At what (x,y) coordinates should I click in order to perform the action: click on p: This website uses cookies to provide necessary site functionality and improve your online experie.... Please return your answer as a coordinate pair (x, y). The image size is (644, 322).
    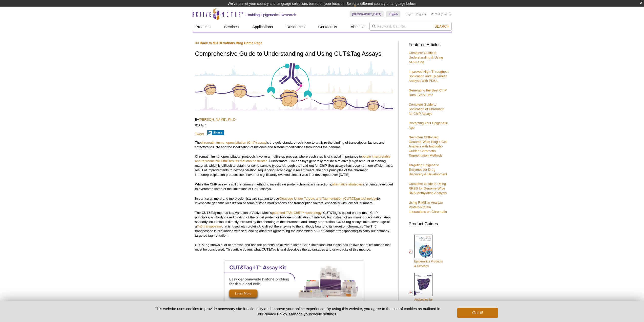
    Looking at the image, I should click on (298, 312).